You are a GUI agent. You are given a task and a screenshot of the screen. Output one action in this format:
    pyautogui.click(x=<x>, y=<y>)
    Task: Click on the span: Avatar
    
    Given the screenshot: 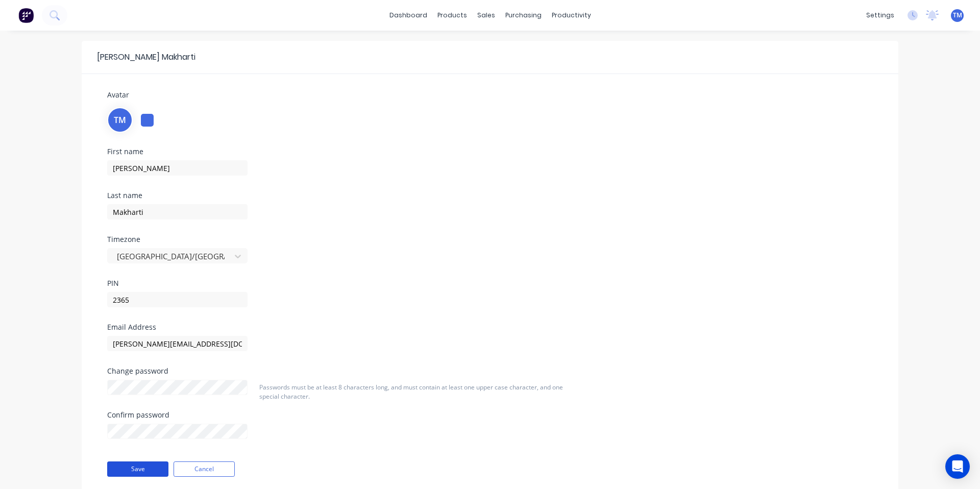 What is the action you would take?
    pyautogui.click(x=118, y=95)
    